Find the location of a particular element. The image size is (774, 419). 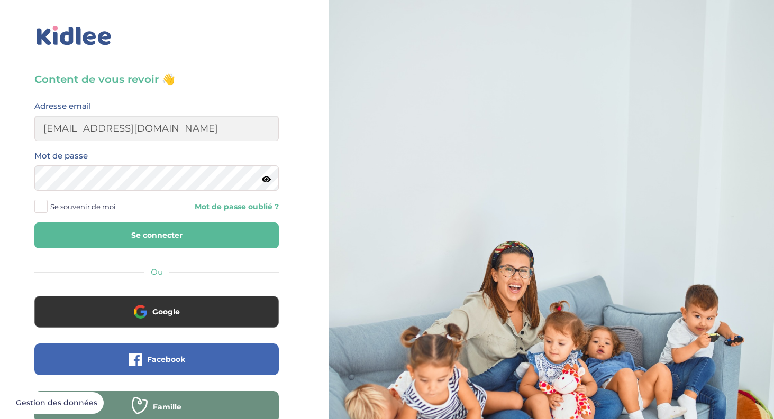

span: Facebook is located at coordinates (166, 360).